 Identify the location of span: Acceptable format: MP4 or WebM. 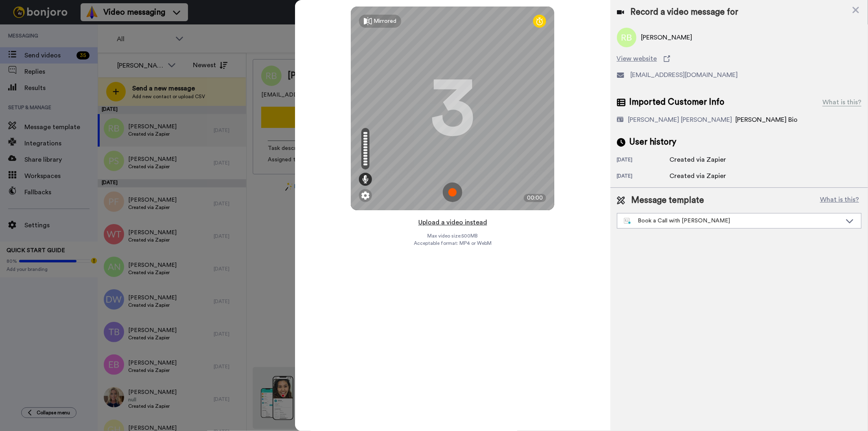
(452, 243).